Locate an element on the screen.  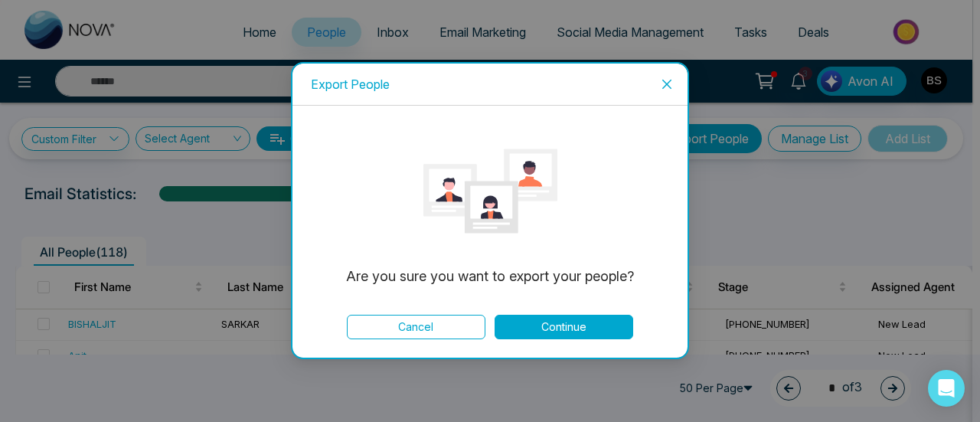
img: loading is located at coordinates (490, 191).